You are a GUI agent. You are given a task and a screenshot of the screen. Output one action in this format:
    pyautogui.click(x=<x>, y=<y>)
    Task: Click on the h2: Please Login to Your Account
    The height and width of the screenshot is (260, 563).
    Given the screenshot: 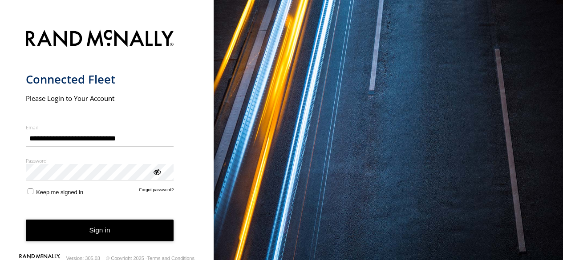 What is the action you would take?
    pyautogui.click(x=100, y=98)
    